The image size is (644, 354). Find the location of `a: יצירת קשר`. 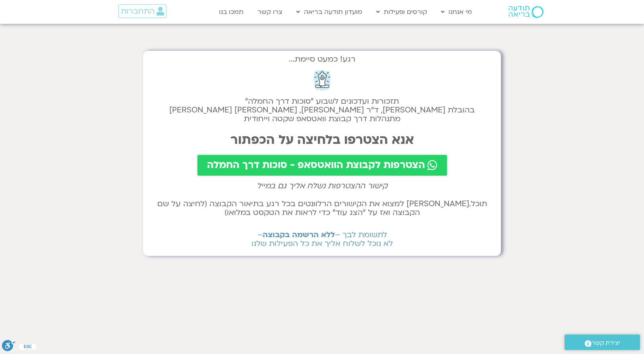

a: יצירת קשר is located at coordinates (602, 342).